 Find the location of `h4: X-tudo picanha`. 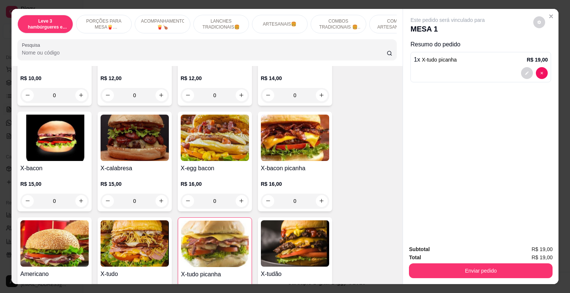

h4: X-tudo picanha is located at coordinates (215, 275).